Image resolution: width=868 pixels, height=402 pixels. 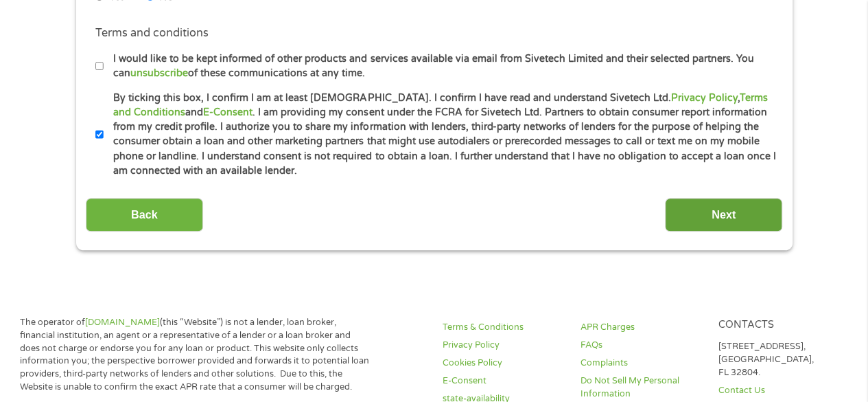 What do you see at coordinates (159, 73) in the screenshot?
I see `a: unsubscribe` at bounding box center [159, 73].